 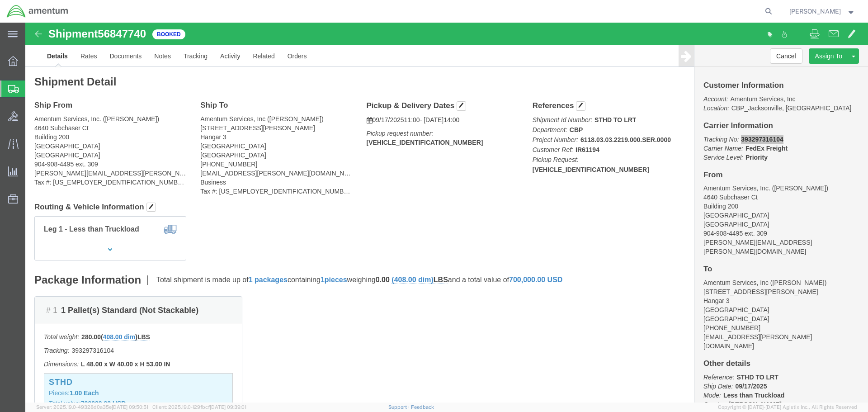 What do you see at coordinates (422, 407) in the screenshot?
I see `a: Feedback` at bounding box center [422, 407].